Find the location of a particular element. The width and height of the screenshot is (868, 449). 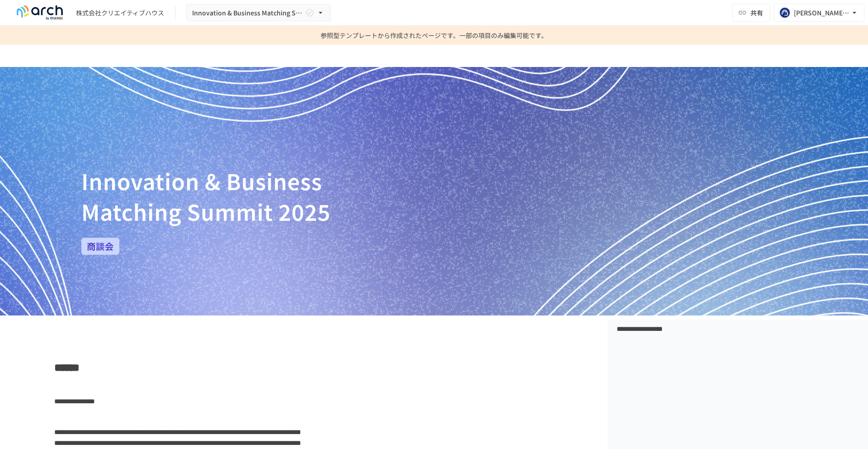

span: Innovation & Business Matching Summit 2025_イベント詳細ページ is located at coordinates (248, 13).